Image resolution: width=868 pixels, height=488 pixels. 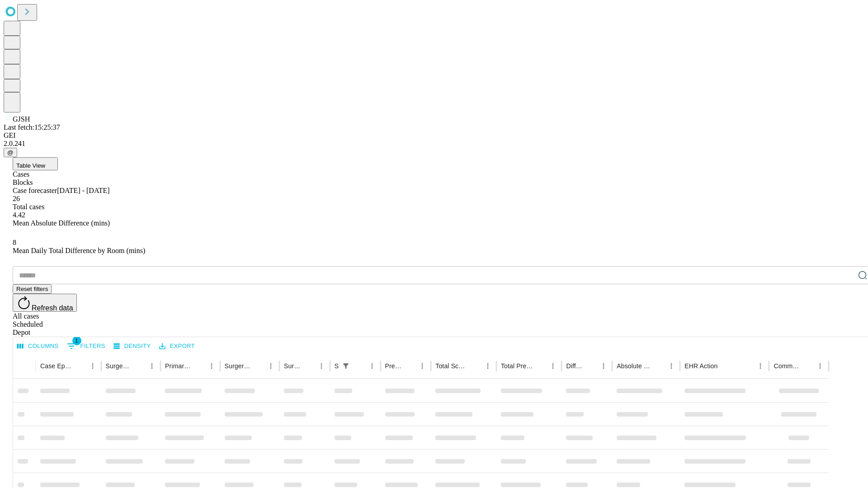 I want to click on button: Refresh data, so click(x=45, y=303).